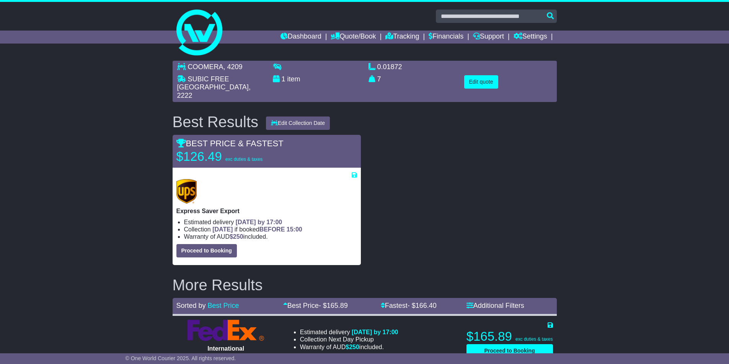 The image size is (729, 364). What do you see at coordinates (301, 37) in the screenshot?
I see `a: Dashboard` at bounding box center [301, 37].